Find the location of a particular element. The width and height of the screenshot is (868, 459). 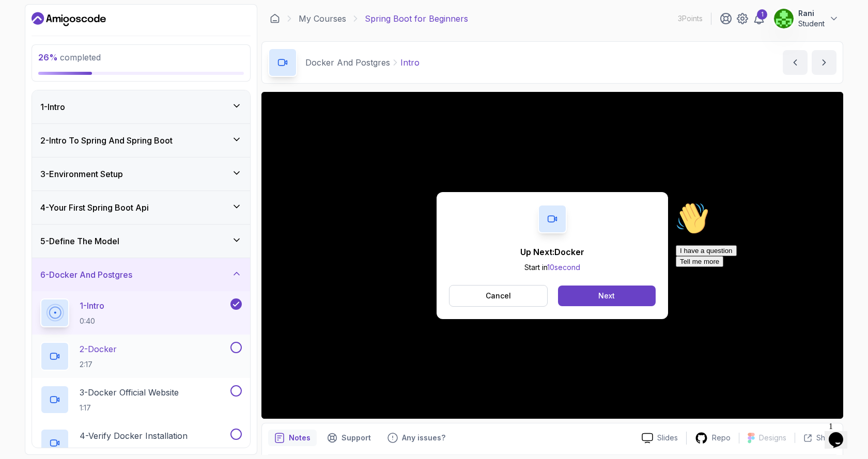

button: Share is located at coordinates (815, 438).